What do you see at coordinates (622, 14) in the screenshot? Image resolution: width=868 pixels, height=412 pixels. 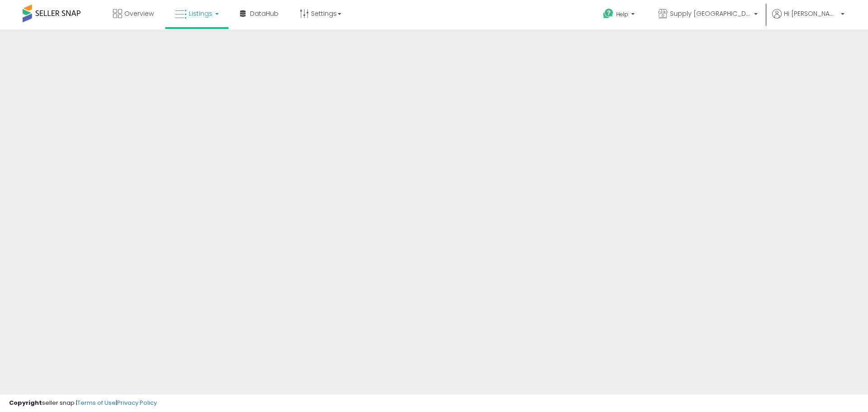 I see `span: Help` at bounding box center [622, 14].